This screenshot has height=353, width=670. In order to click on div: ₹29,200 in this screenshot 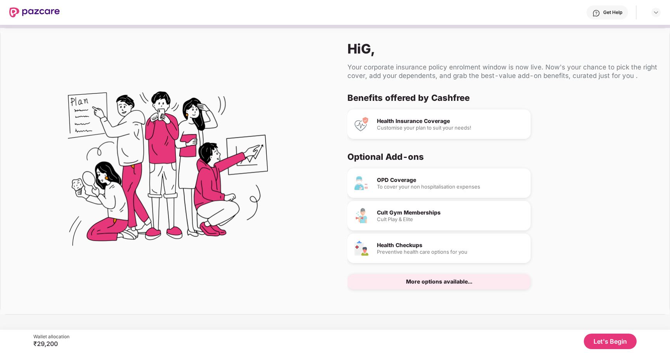, I will do `click(51, 344)`.